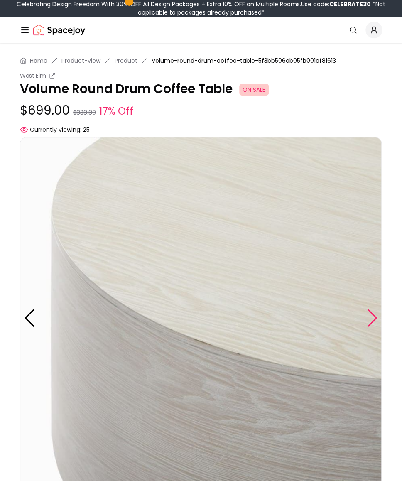 The image size is (402, 481). Describe the element at coordinates (33, 76) in the screenshot. I see `small: West Elm` at that location.